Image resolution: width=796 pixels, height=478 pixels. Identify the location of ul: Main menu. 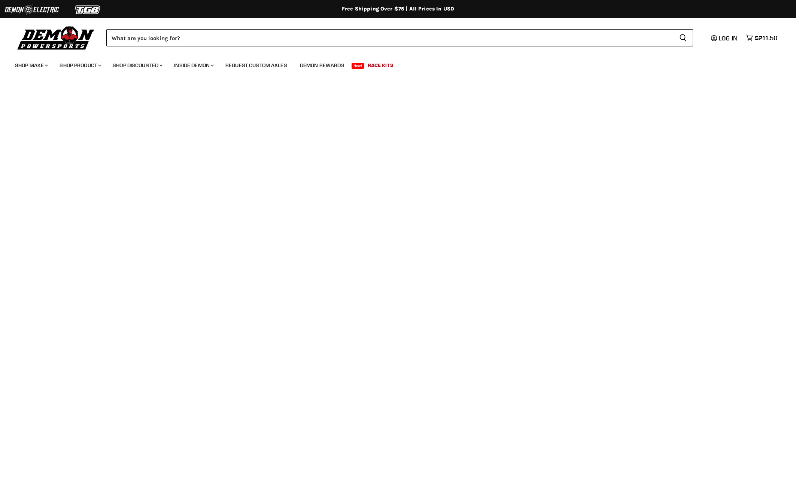
(392, 64).